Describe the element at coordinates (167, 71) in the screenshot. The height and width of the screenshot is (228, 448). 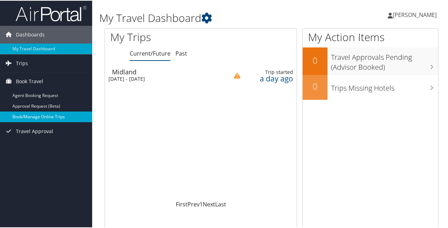
I see `div: Midland` at that location.